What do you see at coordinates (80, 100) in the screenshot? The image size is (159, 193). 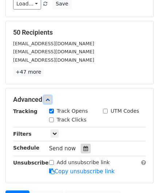 I see `h5: Advanced` at bounding box center [80, 100].